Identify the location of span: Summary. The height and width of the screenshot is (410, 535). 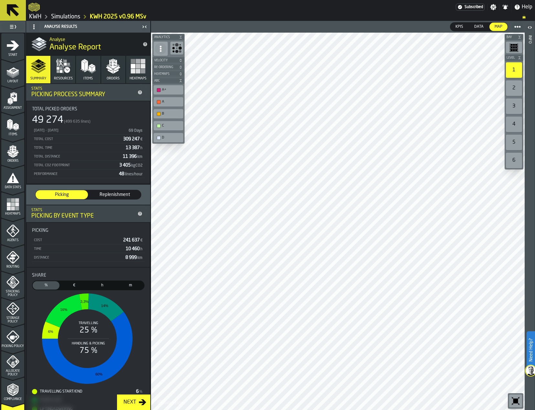
(38, 79).